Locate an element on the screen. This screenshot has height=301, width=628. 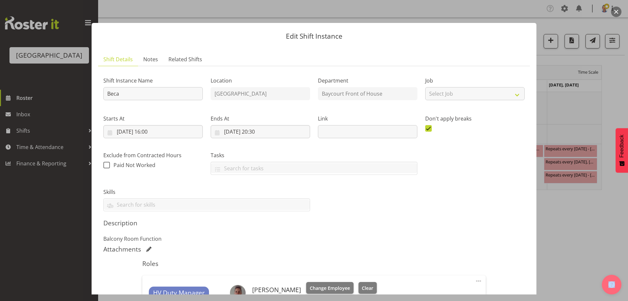
span: HV Duty Manager is located at coordinates (179, 292).